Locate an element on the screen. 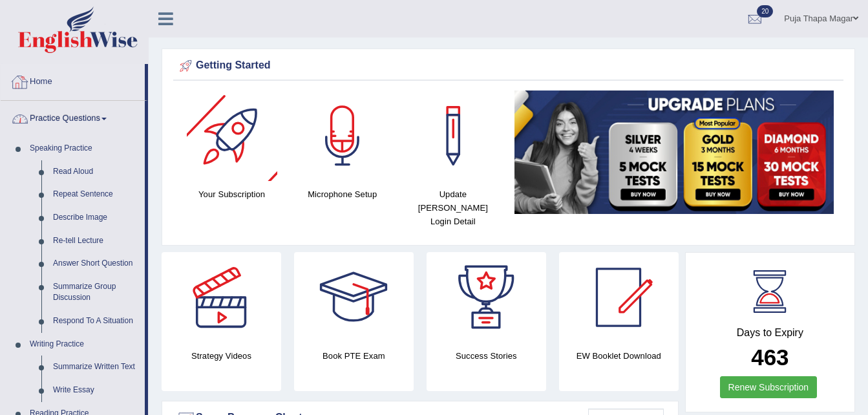 This screenshot has width=868, height=415. a: Re-tell Lecture is located at coordinates (95, 241).